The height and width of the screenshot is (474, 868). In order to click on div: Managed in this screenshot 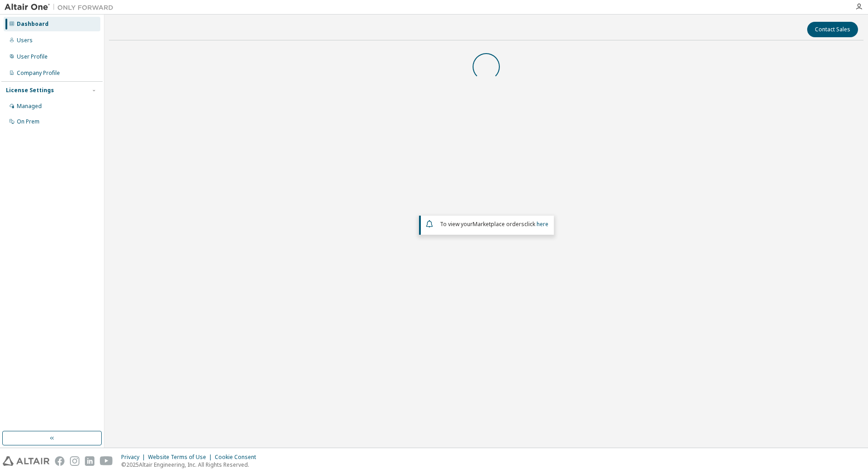, I will do `click(29, 106)`.